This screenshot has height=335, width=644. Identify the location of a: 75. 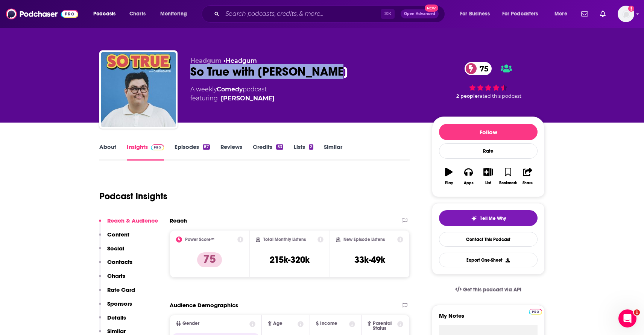
(478, 69).